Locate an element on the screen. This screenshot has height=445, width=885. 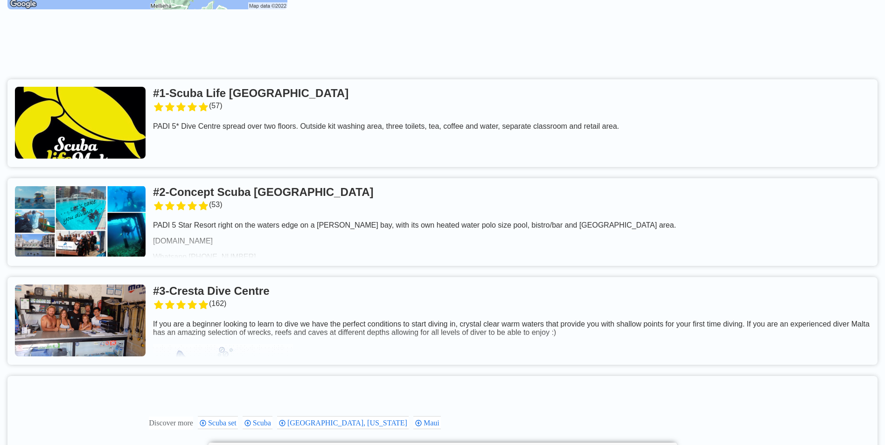
span: Scuba set is located at coordinates (223, 422).